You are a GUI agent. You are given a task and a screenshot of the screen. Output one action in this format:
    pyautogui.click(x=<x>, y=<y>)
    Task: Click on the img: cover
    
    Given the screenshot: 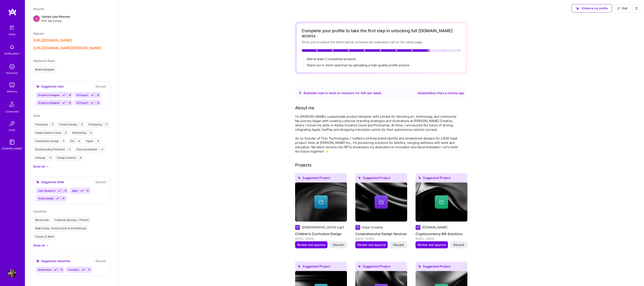 What is the action you would take?
    pyautogui.click(x=442, y=202)
    